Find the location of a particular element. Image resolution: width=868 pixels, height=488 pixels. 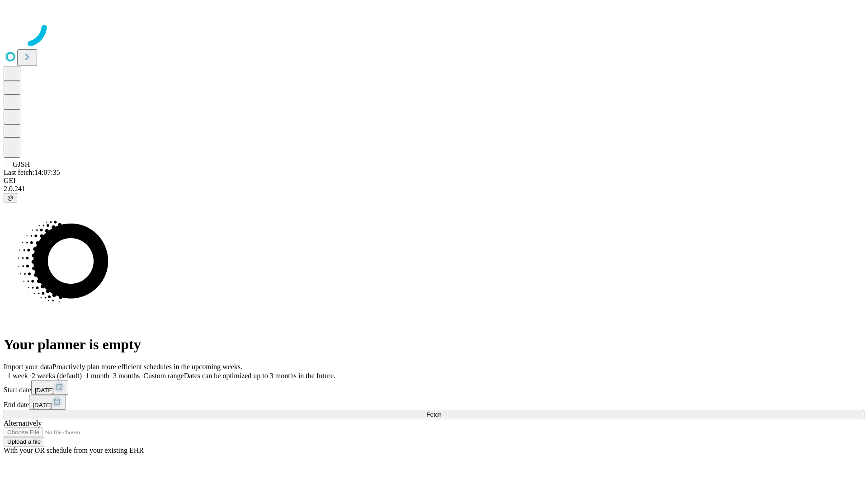

div: End date is located at coordinates (434, 402).